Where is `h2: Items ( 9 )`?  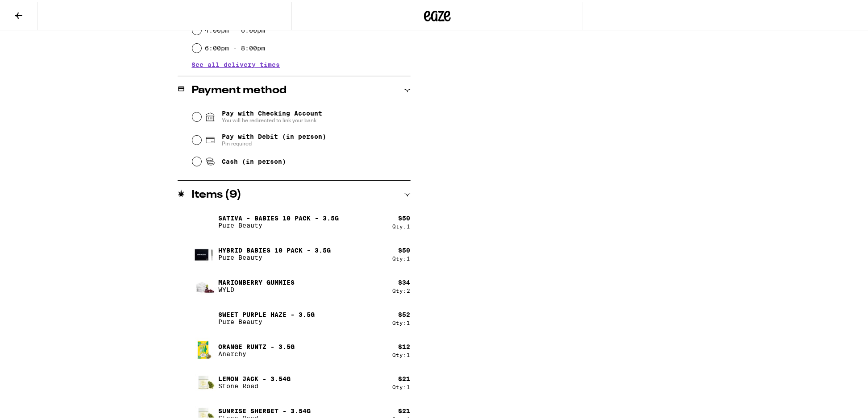
h2: Items ( 9 ) is located at coordinates (217, 193).